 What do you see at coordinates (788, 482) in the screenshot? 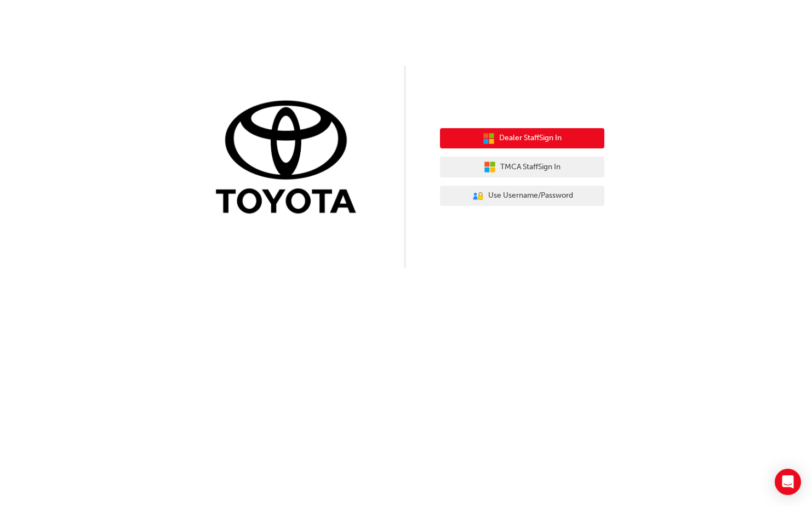
I see `div: Open Intercom Messenger` at bounding box center [788, 482].